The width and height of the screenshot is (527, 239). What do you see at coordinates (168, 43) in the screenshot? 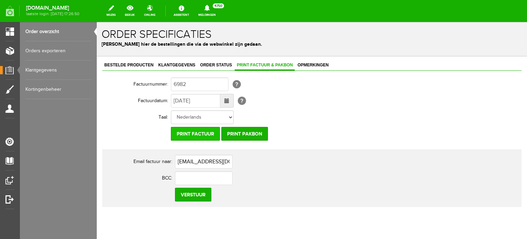
I see `a: Print factuur & pakbon` at bounding box center [168, 43].